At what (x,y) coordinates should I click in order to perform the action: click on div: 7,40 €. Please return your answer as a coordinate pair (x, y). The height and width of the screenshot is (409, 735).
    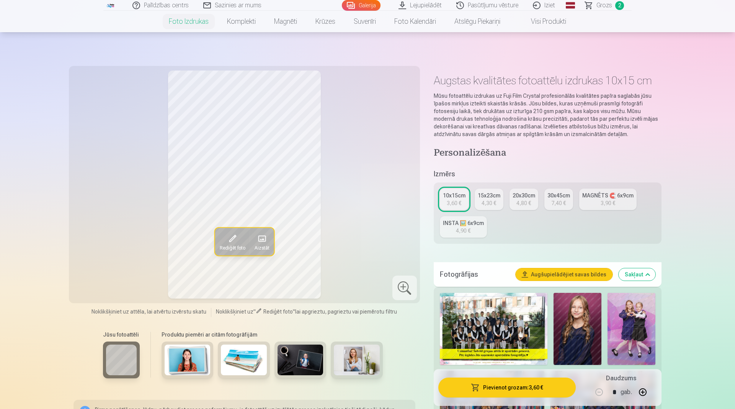
    Looking at the image, I should click on (559, 203).